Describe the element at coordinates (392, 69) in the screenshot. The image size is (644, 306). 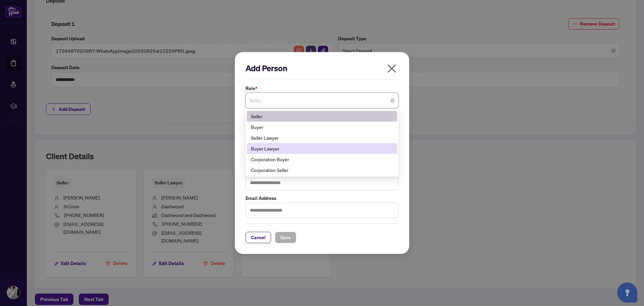
I see `span: close` at that location.